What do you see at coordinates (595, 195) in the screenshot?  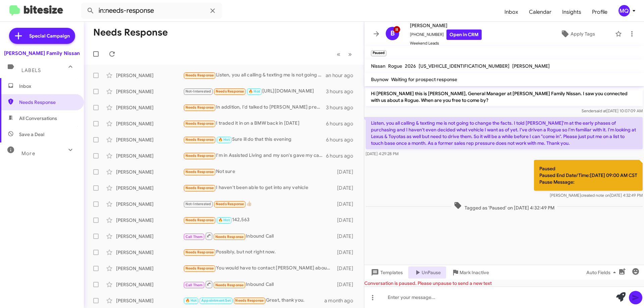 I see `span: created note on` at bounding box center [595, 195].